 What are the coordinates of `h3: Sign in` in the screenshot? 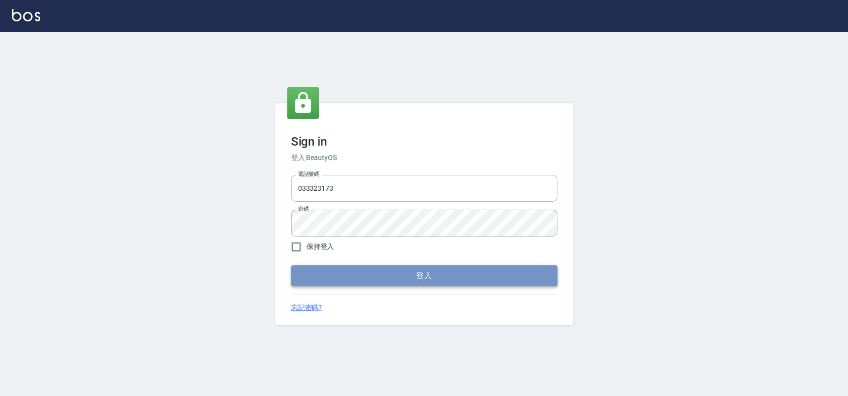 It's located at (424, 142).